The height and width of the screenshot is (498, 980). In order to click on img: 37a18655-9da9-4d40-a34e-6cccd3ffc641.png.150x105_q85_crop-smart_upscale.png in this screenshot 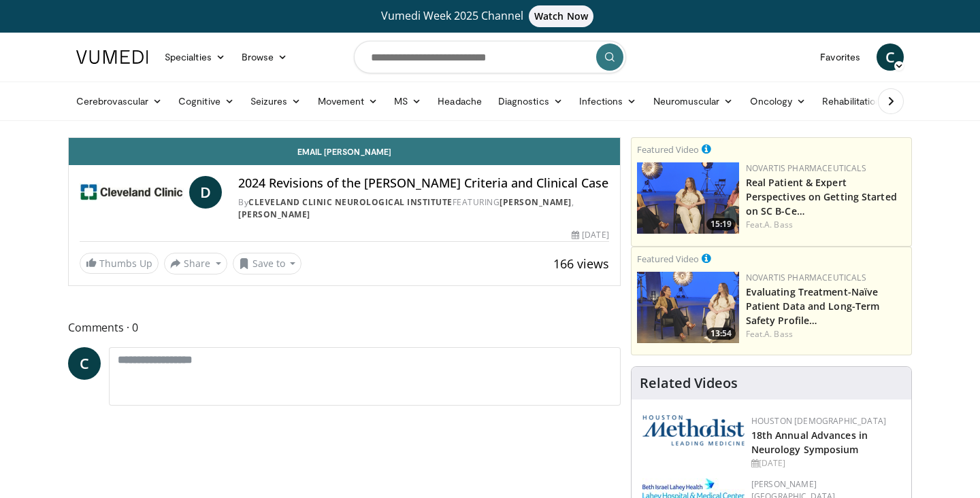, I will do `click(687, 307)`.